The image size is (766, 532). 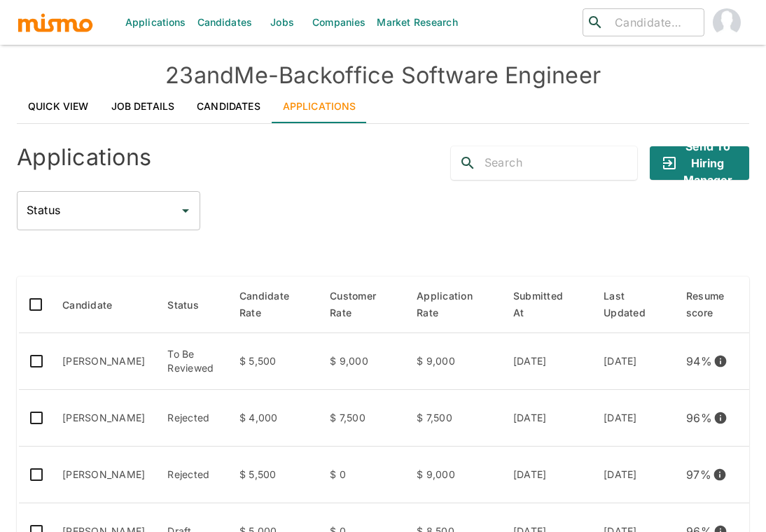 I want to click on button: Send to Hiring Manager, so click(x=699, y=163).